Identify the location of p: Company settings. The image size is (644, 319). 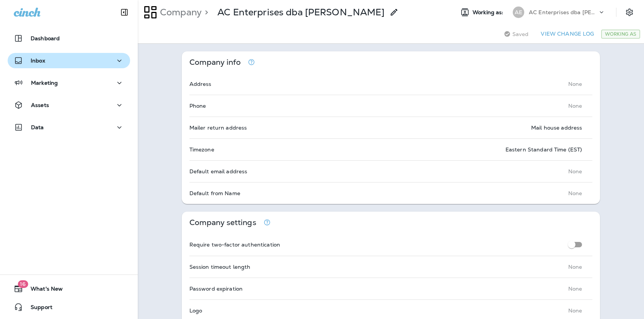
(223, 222).